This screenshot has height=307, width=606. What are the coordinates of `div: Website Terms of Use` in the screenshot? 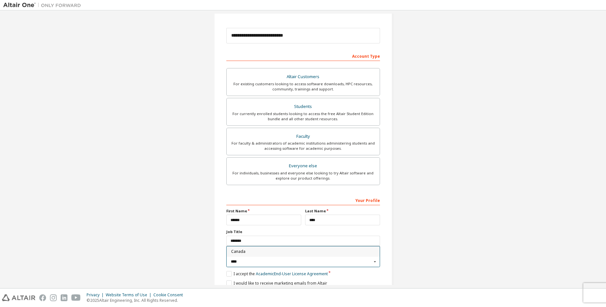 It's located at (129, 295).